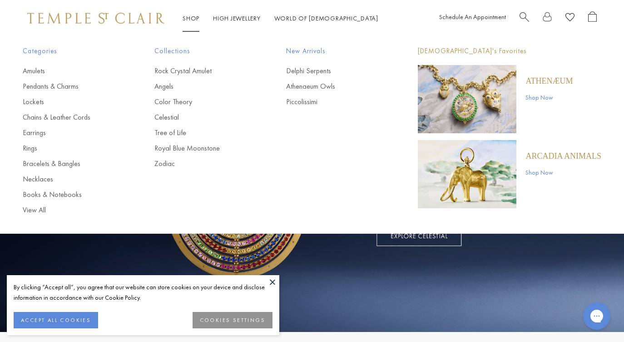 Image resolution: width=624 pixels, height=342 pixels. I want to click on a: Royal Blue Moonstone, so click(202, 148).